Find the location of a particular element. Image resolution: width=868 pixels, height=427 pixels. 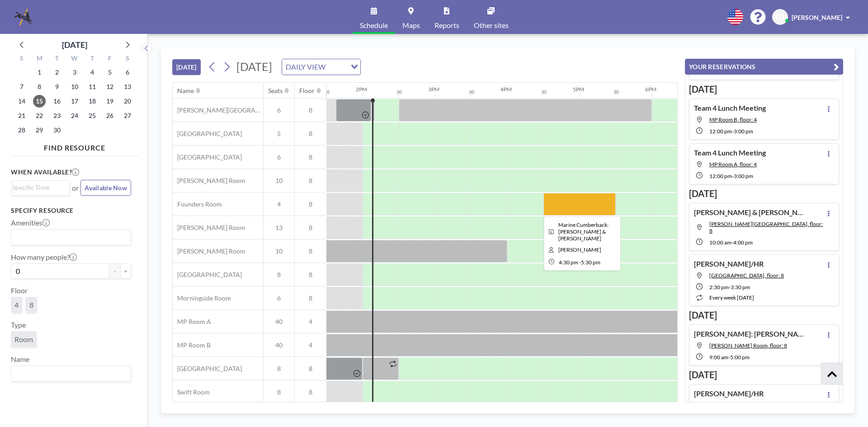

label: Floor is located at coordinates (19, 291).